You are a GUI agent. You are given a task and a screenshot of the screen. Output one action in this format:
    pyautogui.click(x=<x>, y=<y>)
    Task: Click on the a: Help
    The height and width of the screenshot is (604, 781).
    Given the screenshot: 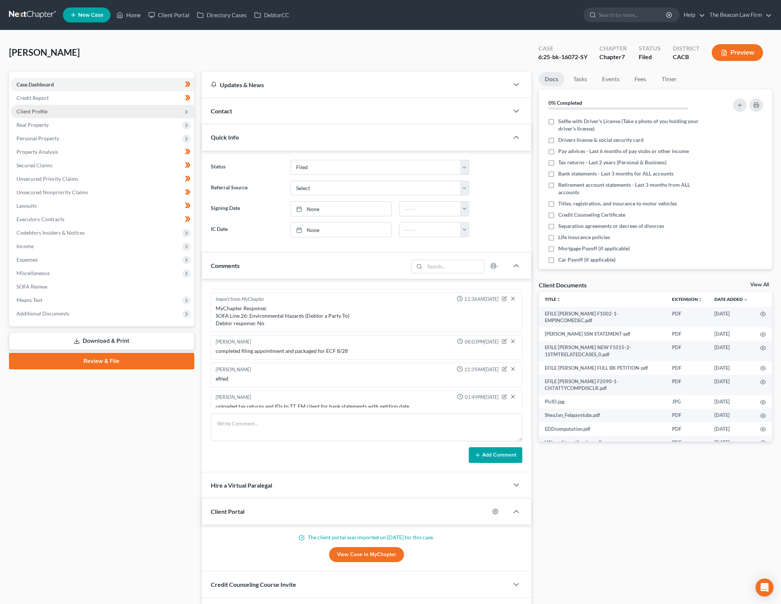 What is the action you would take?
    pyautogui.click(x=692, y=15)
    